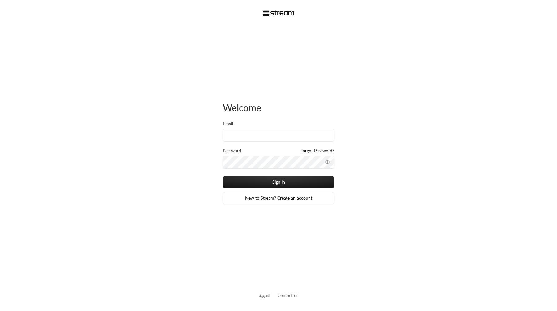  Describe the element at coordinates (328, 162) in the screenshot. I see `button: toggle password visibility` at that location.